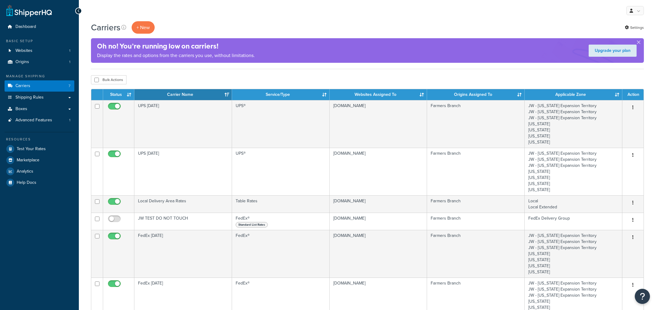 This screenshot has height=310, width=656. What do you see at coordinates (29, 11) in the screenshot?
I see `a: ShipperHQ Home` at bounding box center [29, 11].